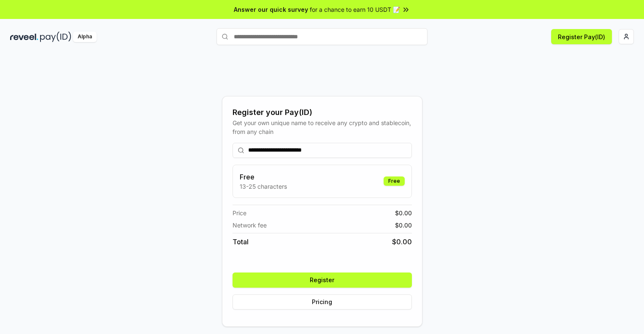  What do you see at coordinates (394, 181) in the screenshot?
I see `div: Free` at bounding box center [394, 181].